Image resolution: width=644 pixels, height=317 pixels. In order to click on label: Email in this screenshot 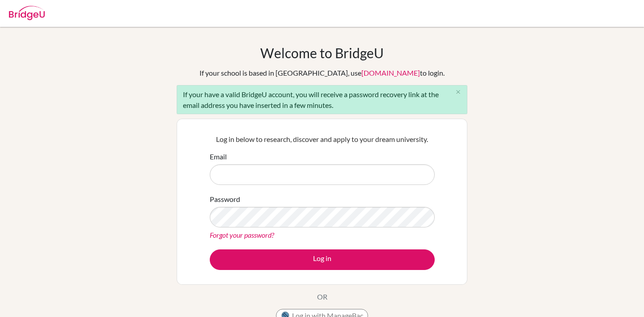, I will do `click(218, 157)`.